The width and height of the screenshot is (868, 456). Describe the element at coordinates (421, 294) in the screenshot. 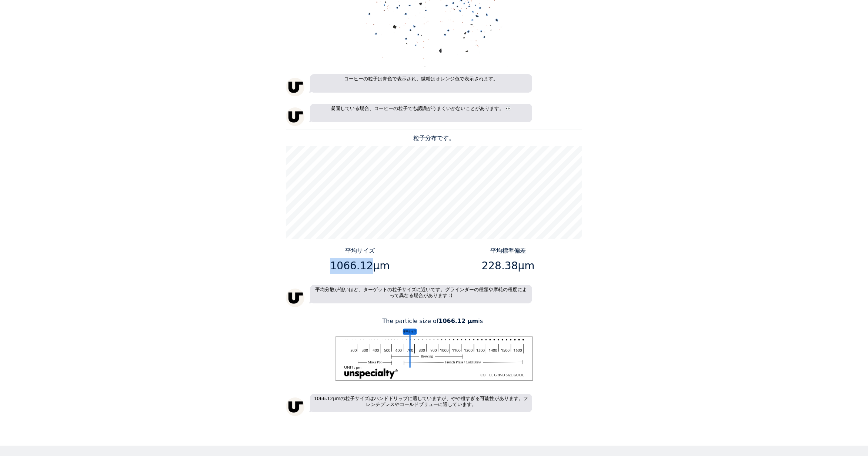

I see `p: 平均分散が低いほど、ターゲットの粒子サイズに近いです。グラインダーの種類や摩耗の程度によって異なる場合があります :)` at that location.